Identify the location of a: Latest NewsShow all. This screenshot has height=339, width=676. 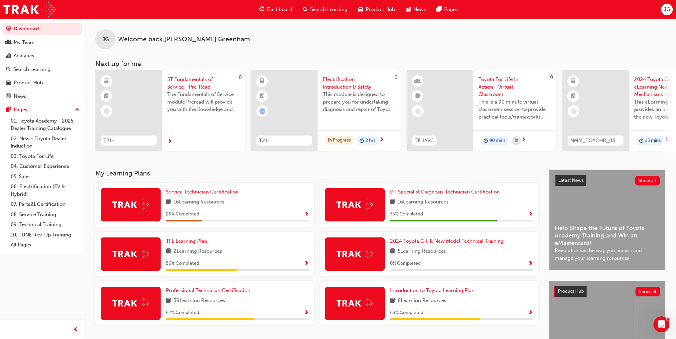
(607, 180).